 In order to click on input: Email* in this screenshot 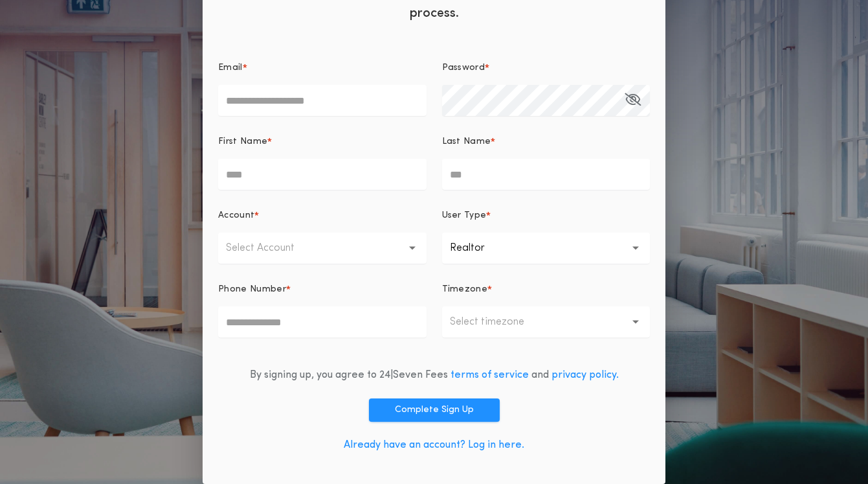, I will do `click(322, 101)`.